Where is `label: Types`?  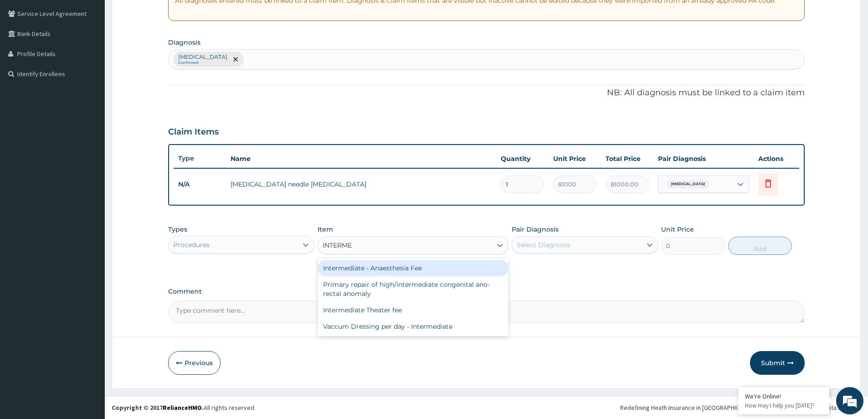 label: Types is located at coordinates (178, 229).